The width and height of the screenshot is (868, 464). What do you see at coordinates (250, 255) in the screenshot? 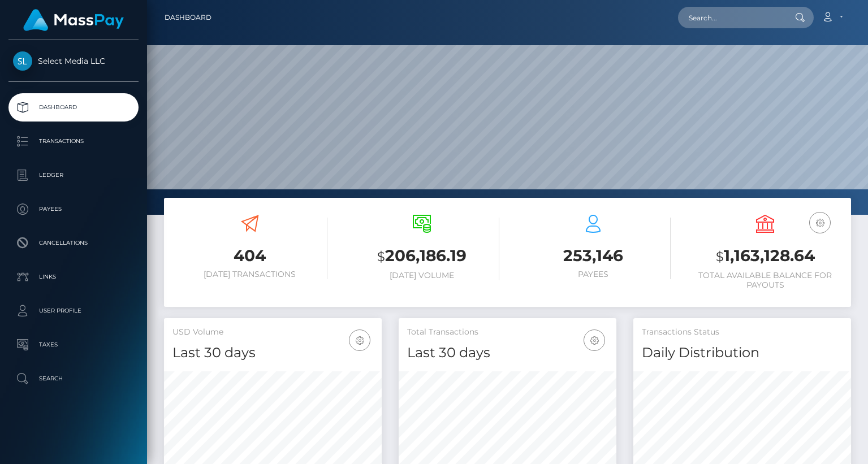
I see `h3: 404` at bounding box center [250, 255].